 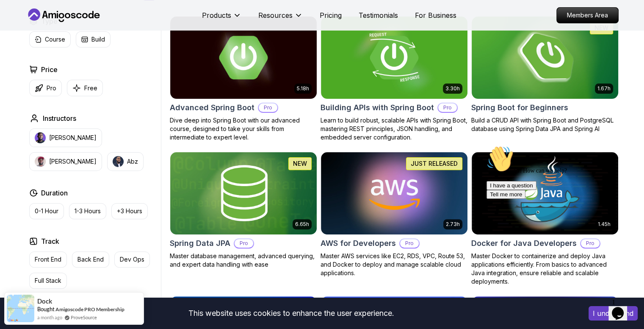 What do you see at coordinates (23, 52) in the screenshot?
I see `button: Tell me more` at bounding box center [23, 52].